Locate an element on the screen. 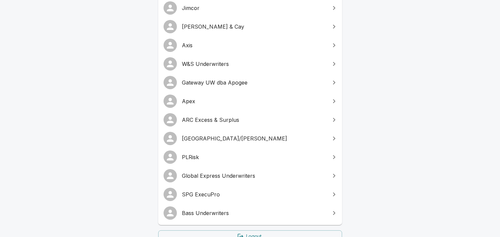  a: W&S Underwriters is located at coordinates (250, 64).